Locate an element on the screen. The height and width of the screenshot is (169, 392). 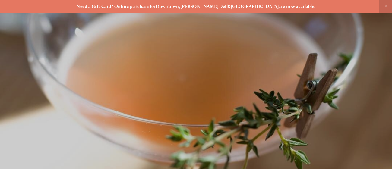
a: Downtown is located at coordinates (167, 6).